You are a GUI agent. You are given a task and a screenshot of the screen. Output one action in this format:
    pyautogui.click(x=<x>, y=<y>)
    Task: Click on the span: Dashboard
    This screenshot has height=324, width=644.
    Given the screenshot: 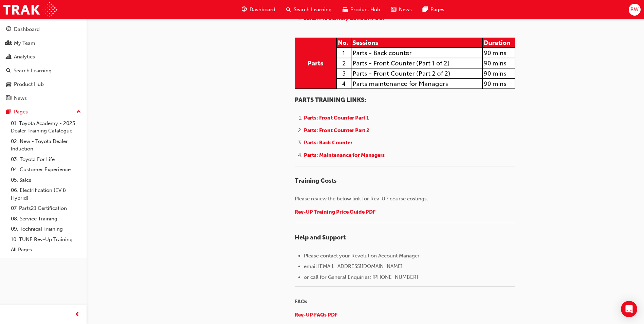 What is the action you would take?
    pyautogui.click(x=262, y=9)
    